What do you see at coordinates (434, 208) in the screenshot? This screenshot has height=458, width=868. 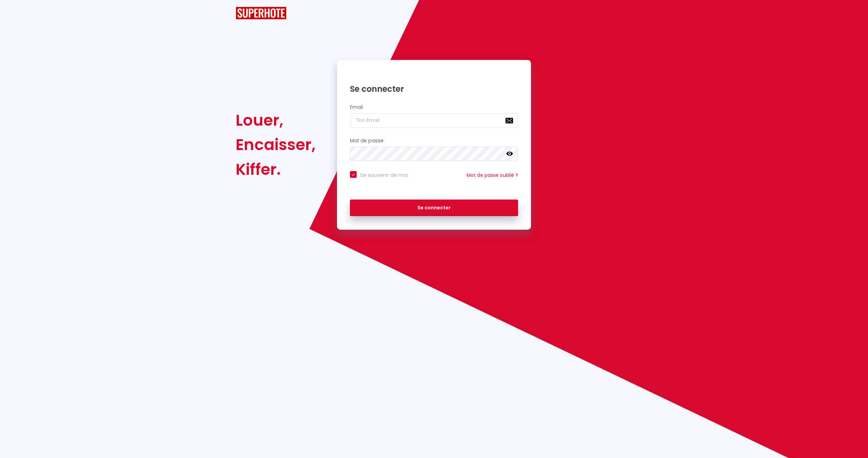 I see `button: Se connecter` at bounding box center [434, 208].